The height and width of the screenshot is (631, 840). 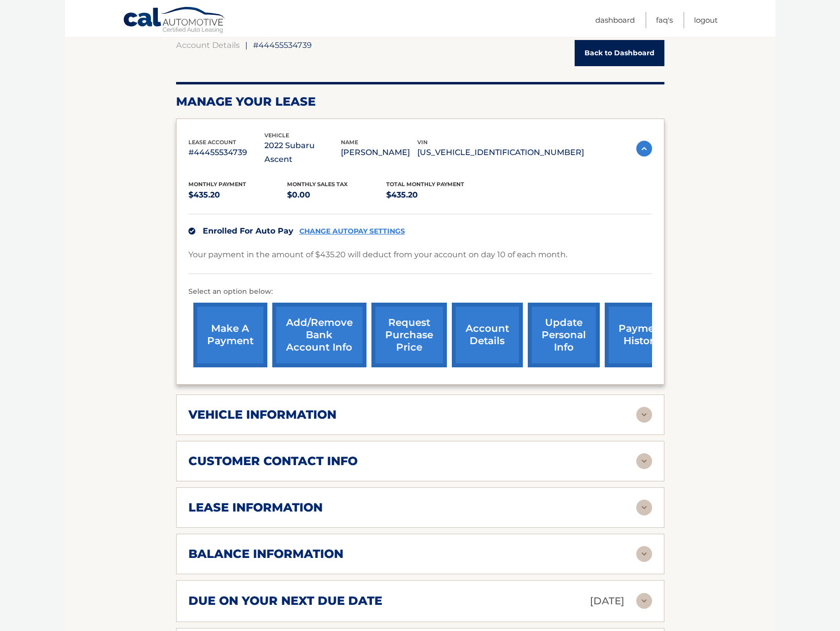 What do you see at coordinates (212, 142) in the screenshot?
I see `span: lease account` at bounding box center [212, 142].